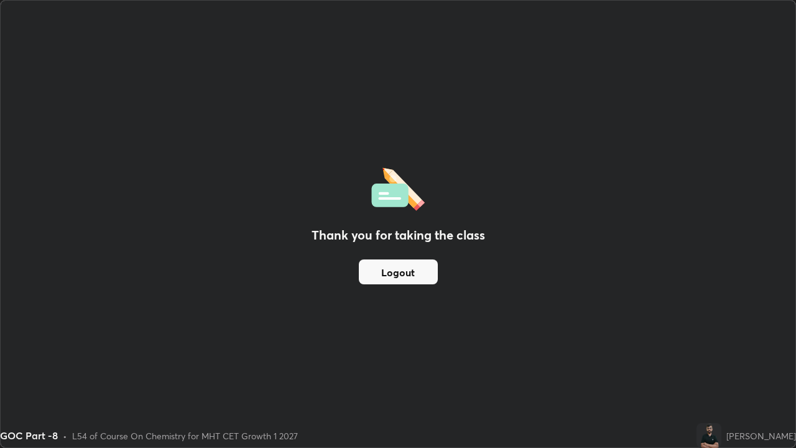  Describe the element at coordinates (185, 435) in the screenshot. I see `div: L54 of Course On Chemistry for MHT CET Growth 1 2027` at that location.